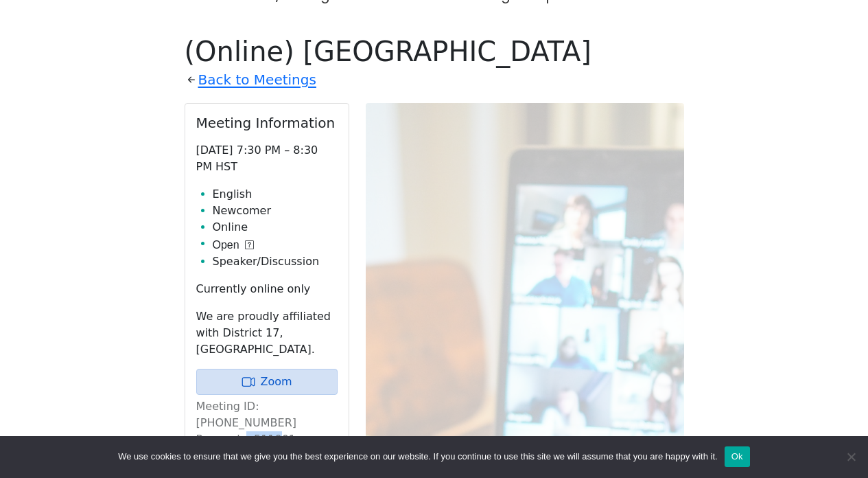 This screenshot has width=868, height=478. Describe the element at coordinates (267, 289) in the screenshot. I see `p: Currently online only` at that location.